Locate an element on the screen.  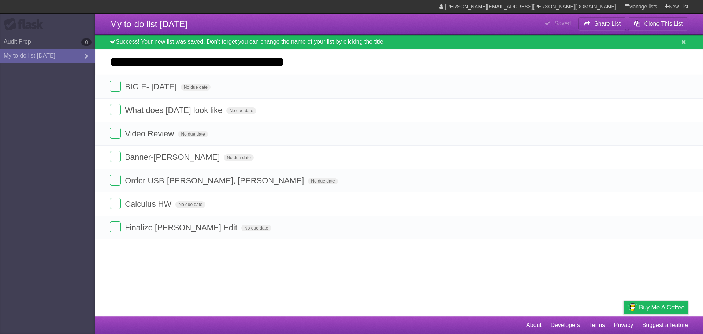
img: Buy me a coffee is located at coordinates (632, 307).